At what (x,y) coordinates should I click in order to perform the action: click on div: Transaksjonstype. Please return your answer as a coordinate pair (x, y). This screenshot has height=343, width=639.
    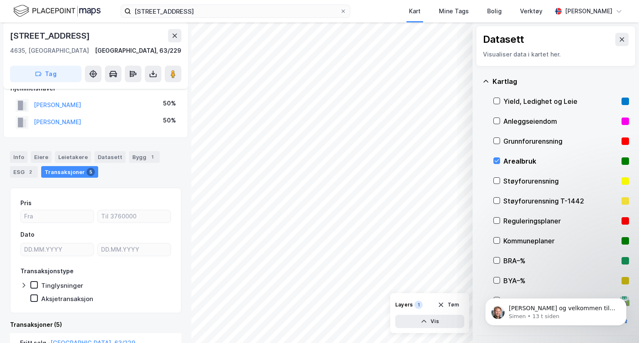
    Looking at the image, I should click on (47, 271).